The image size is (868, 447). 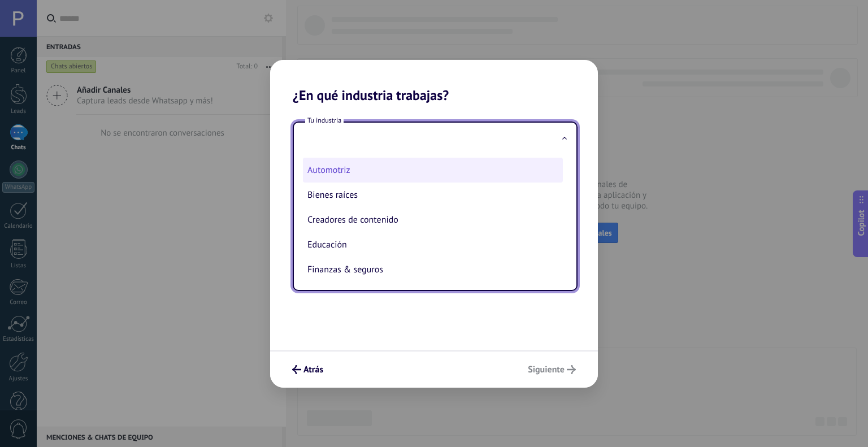 What do you see at coordinates (433, 170) in the screenshot?
I see `li: Automotriz` at bounding box center [433, 170].